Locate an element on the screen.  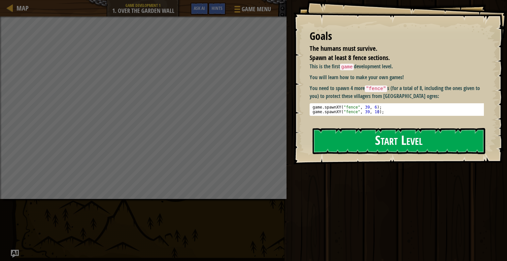
span: Ask AI is located at coordinates (199, 8).